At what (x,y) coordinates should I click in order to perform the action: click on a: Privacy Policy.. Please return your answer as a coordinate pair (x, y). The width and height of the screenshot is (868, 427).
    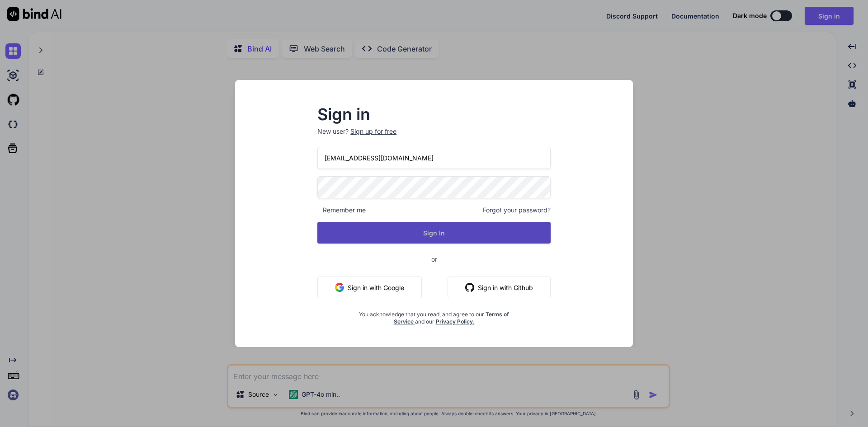
    Looking at the image, I should click on (455, 321).